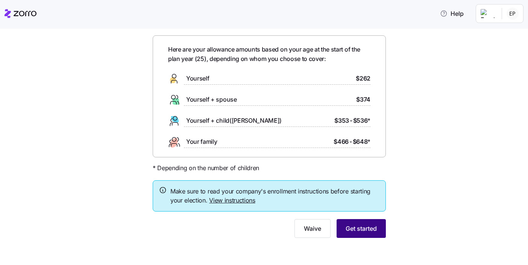  Describe the element at coordinates (198, 78) in the screenshot. I see `span: Yourself` at that location.